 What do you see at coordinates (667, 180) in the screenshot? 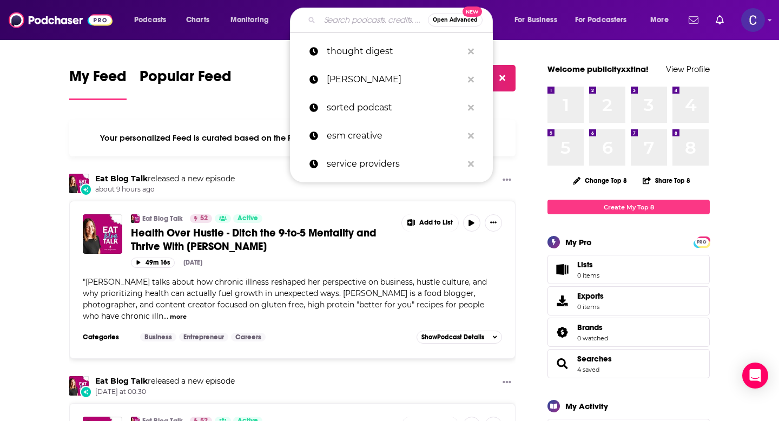
I see `button: Share Top 8` at bounding box center [667, 180].